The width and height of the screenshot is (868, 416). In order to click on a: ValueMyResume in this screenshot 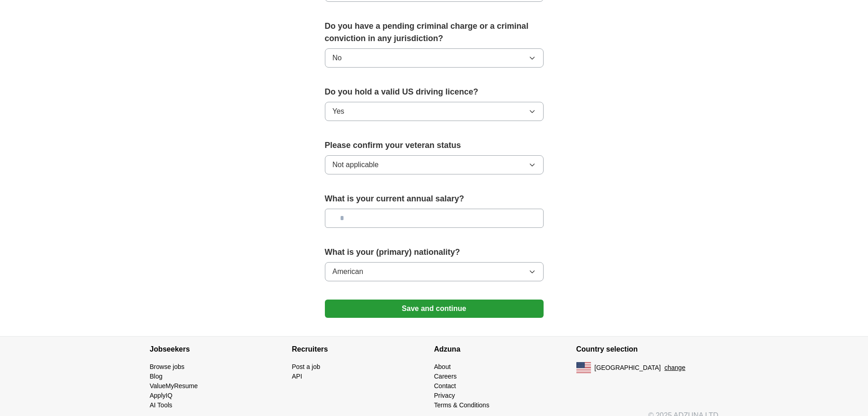, I will do `click(174, 386)`.